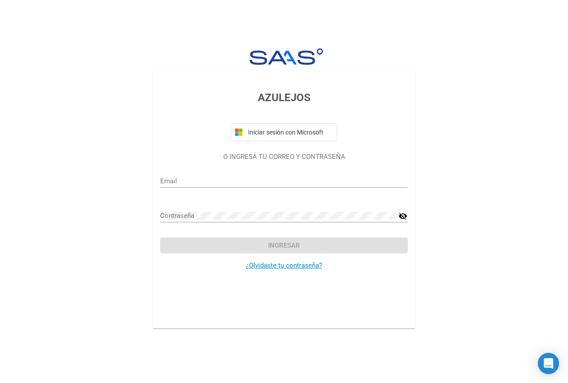 This screenshot has width=568, height=383. What do you see at coordinates (284, 265) in the screenshot?
I see `a: ¿Olvidaste tu contraseña?` at bounding box center [284, 265].